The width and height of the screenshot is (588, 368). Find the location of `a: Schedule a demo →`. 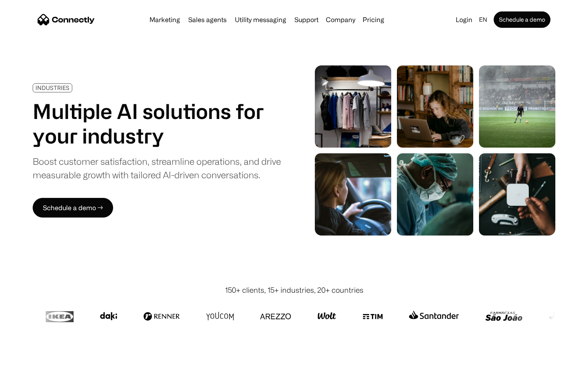

a: Schedule a demo → is located at coordinates (73, 208).